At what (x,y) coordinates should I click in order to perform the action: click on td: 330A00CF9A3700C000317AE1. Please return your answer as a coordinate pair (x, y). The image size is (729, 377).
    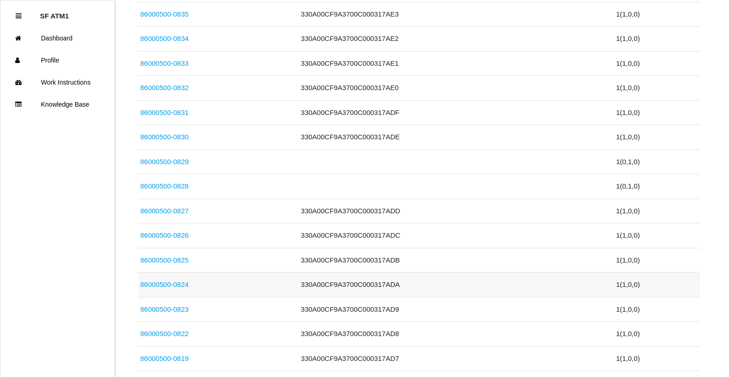
    Looking at the image, I should click on (456, 63).